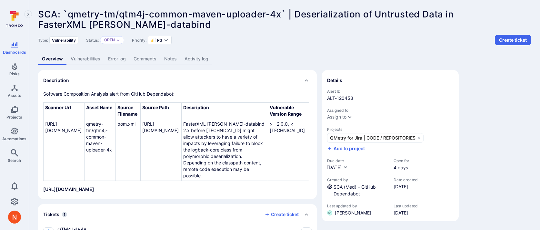 The image size is (540, 230). What do you see at coordinates (14, 139) in the screenshot?
I see `span: Automations` at bounding box center [14, 139].